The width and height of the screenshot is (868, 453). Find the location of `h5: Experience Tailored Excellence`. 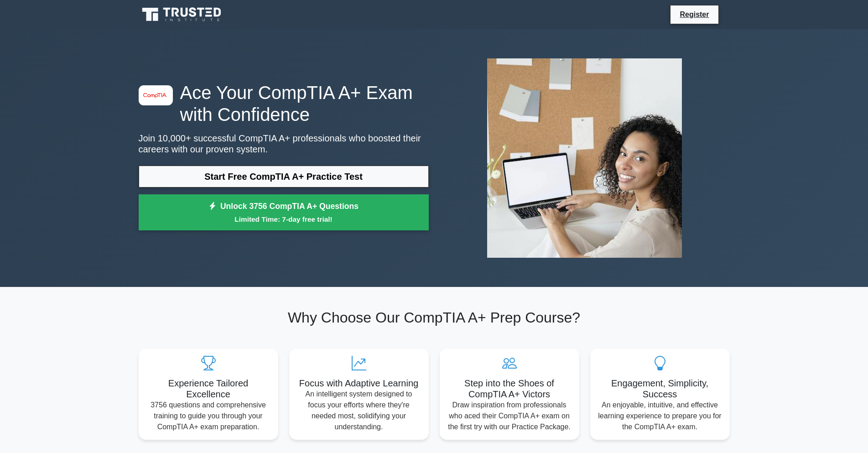

h5: Experience Tailored Excellence is located at coordinates (209, 389).